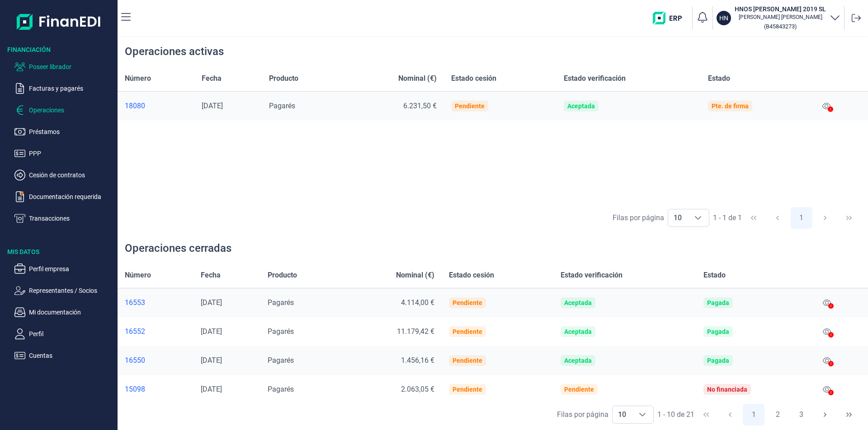 The image size is (868, 430). What do you see at coordinates (71, 89) in the screenshot?
I see `p: Facturas y pagarés` at bounding box center [71, 89].